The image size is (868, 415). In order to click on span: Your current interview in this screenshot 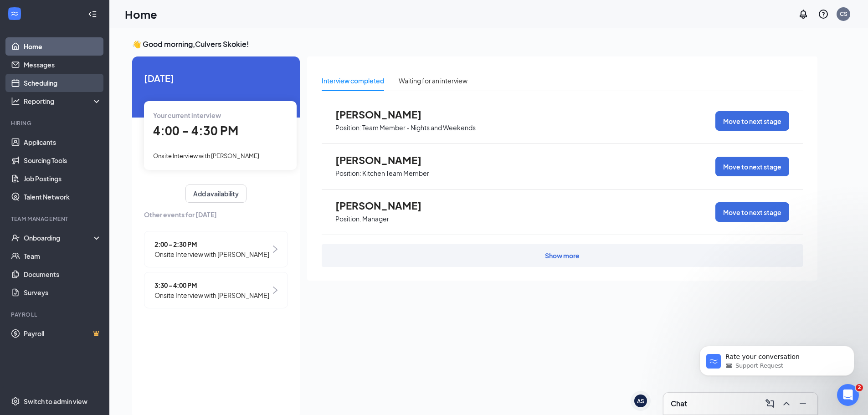, I will do `click(187, 115)`.